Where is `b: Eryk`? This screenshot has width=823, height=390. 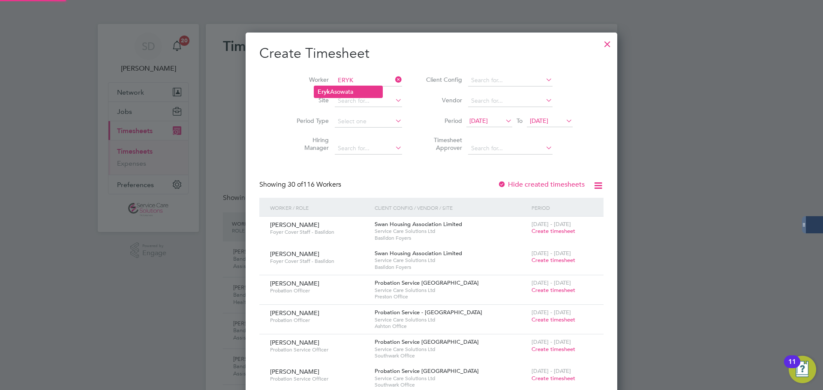 b: Eryk is located at coordinates (323, 92).